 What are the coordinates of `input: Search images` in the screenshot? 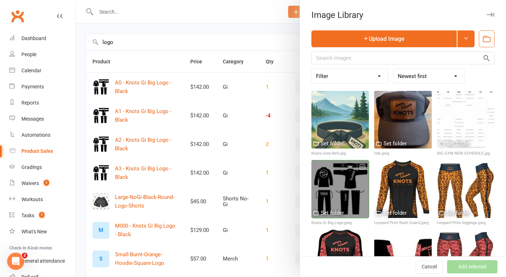 It's located at (403, 58).